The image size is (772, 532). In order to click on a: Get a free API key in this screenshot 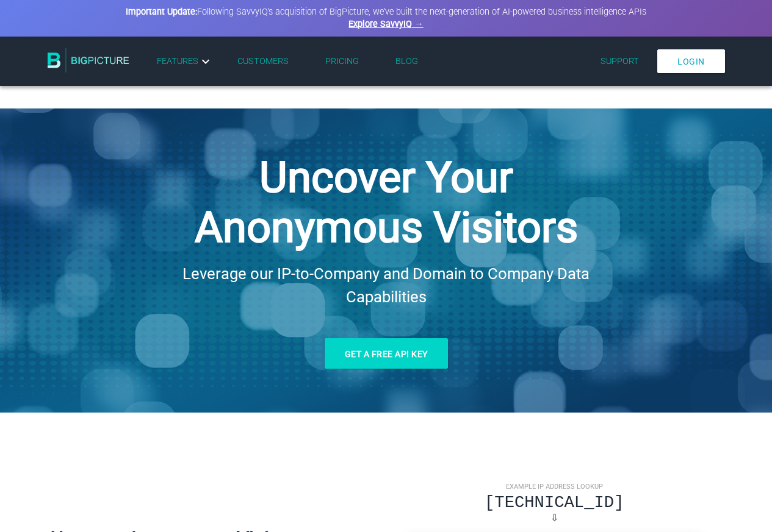, I will do `click(386, 353)`.